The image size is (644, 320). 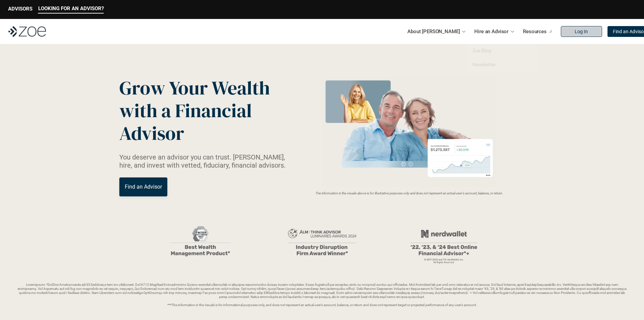 I want to click on p: Loremipsum: *DolOrsi Ametconsecte adi Eli Seddoeius tem inc utlaboreet. Dol 6712 MagNaal Enimadmi..., so click(x=322, y=294).